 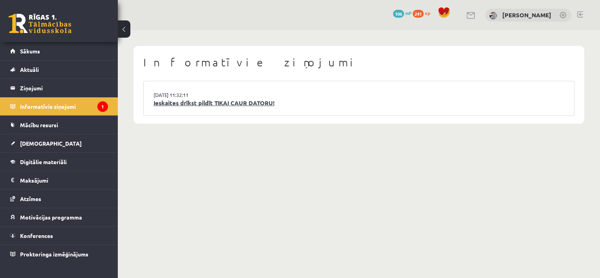 What do you see at coordinates (424, 13) in the screenshot?
I see `a: 241 xp` at bounding box center [424, 13].